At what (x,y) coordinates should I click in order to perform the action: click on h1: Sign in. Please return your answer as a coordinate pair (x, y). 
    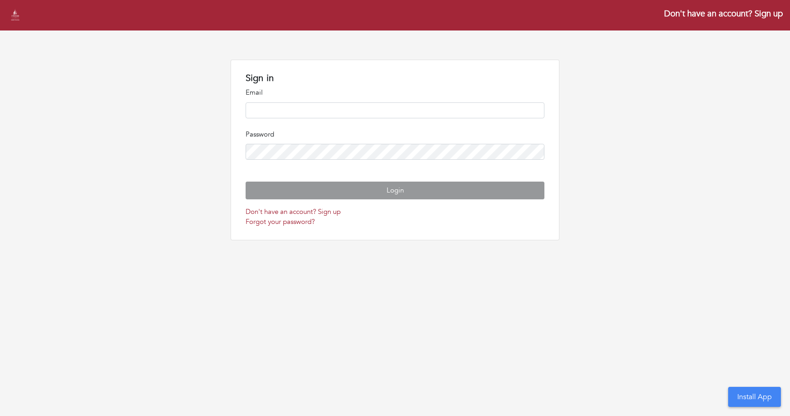
    Looking at the image, I should click on (395, 78).